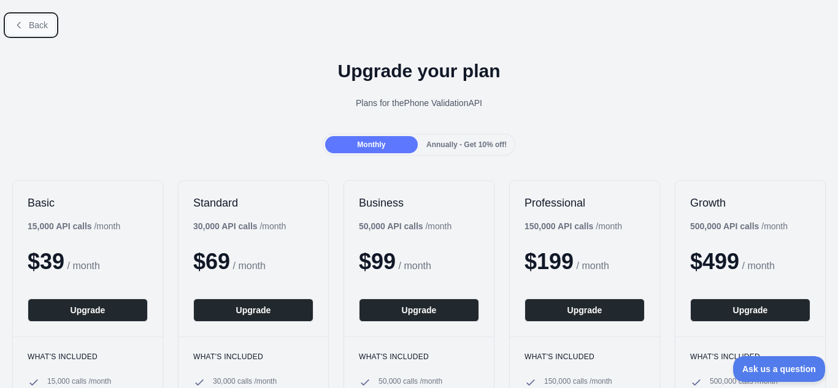 This screenshot has width=838, height=388. Describe the element at coordinates (559, 226) in the screenshot. I see `b: 150,000 API calls` at that location.